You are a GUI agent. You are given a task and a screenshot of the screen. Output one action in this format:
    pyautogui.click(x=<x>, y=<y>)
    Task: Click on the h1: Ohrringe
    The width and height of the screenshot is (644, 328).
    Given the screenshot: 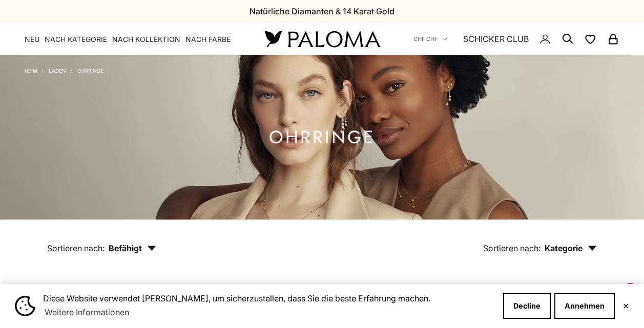 What is the action you would take?
    pyautogui.click(x=322, y=137)
    